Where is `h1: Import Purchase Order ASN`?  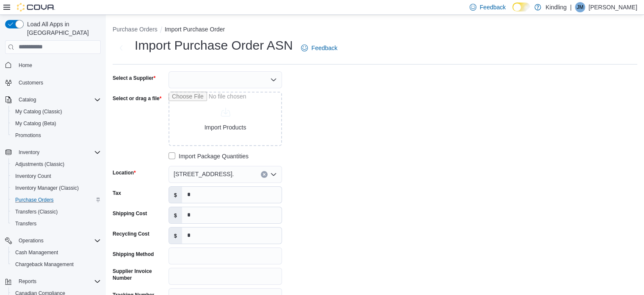
h1: Import Purchase Order ASN is located at coordinates (213, 45).